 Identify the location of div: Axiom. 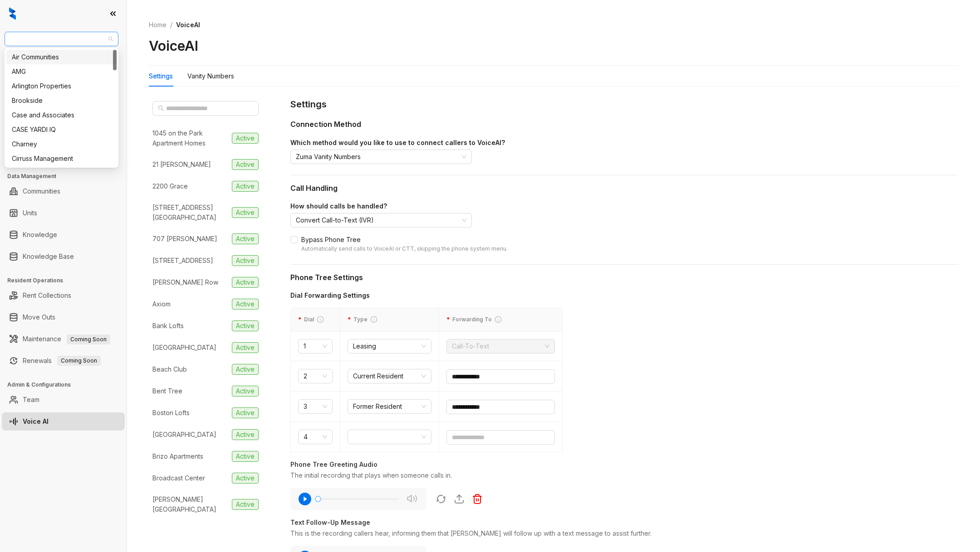
(162, 304).